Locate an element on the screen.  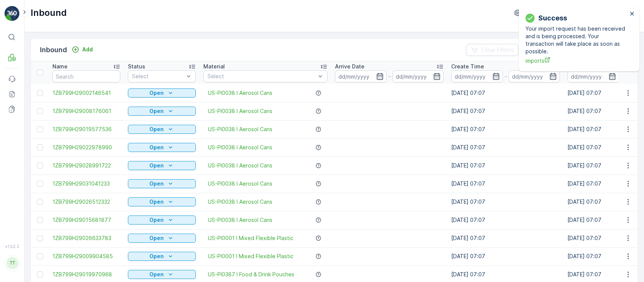
button: Add is located at coordinates (82, 49).